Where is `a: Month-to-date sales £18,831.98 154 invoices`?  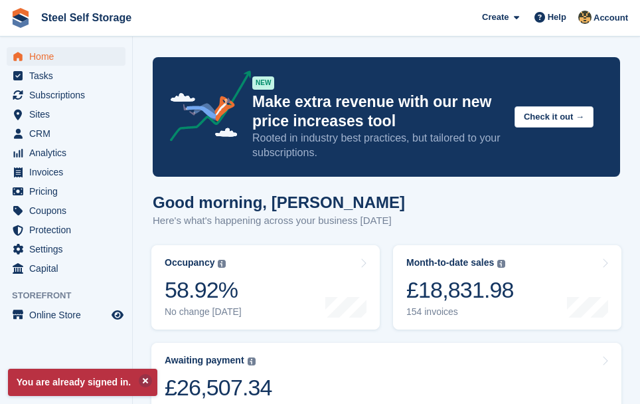
a: Month-to-date sales £18,831.98 154 invoices is located at coordinates (507, 287).